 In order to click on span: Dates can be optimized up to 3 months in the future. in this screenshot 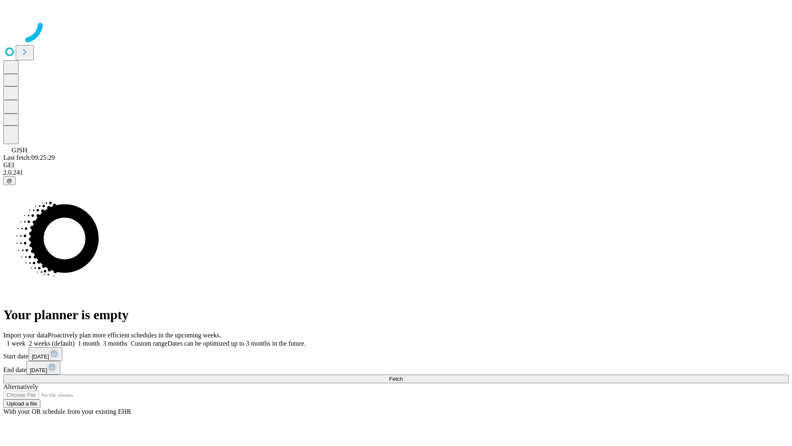, I will do `click(236, 343)`.